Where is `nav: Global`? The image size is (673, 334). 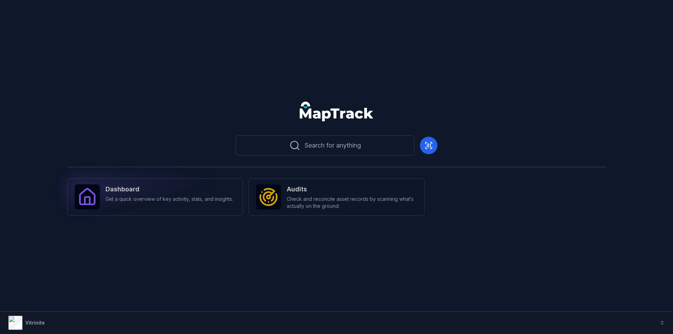 nav: Global is located at coordinates (336, 111).